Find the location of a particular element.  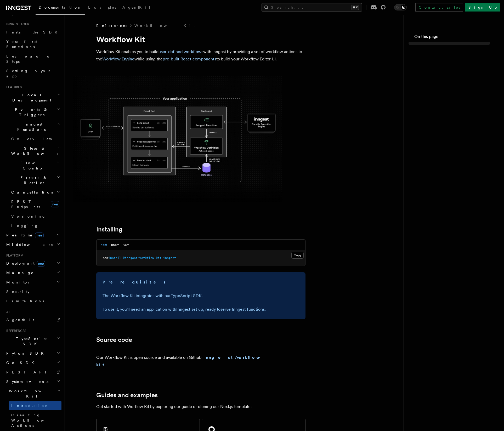

strong: Prerequisites is located at coordinates (134, 282).